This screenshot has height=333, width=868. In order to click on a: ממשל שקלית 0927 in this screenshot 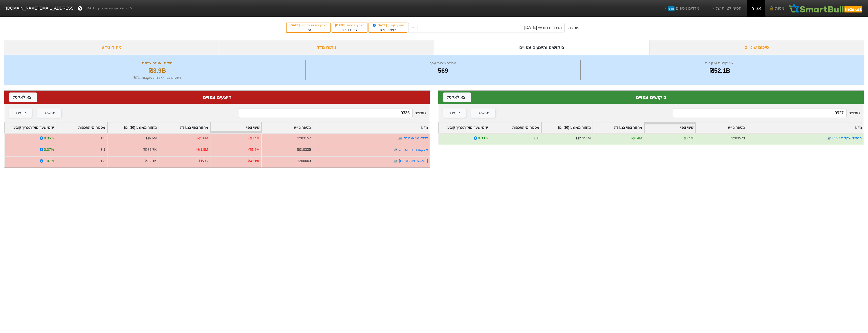, I will do `click(847, 138)`.